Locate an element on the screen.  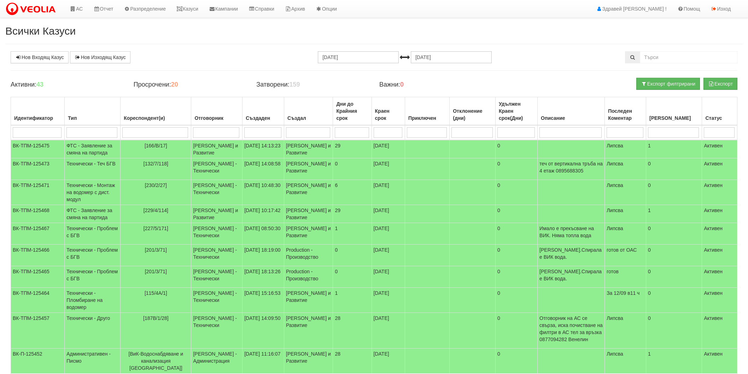
td: ВК-ТПМ-125475 is located at coordinates (38, 149).